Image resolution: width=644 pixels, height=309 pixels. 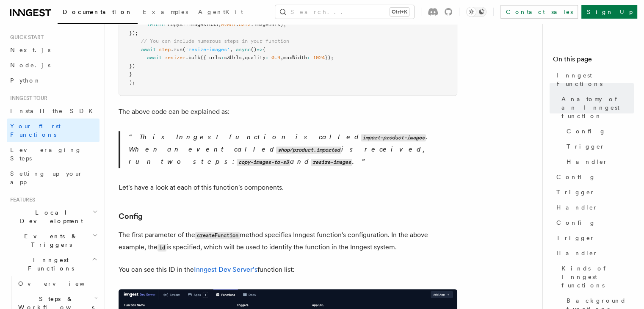 I want to click on a: Leveraging Steps, so click(x=53, y=154).